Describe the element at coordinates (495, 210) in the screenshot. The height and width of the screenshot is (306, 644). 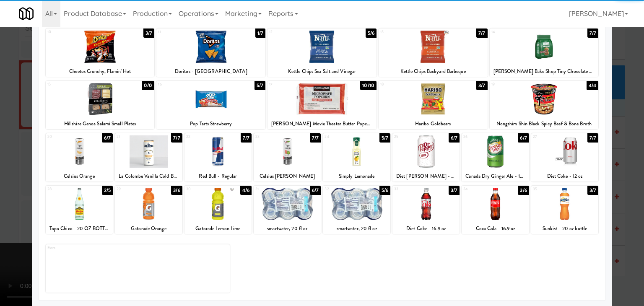
I see `div: 343/6Coca Cola - 16.9 oz` at that location.